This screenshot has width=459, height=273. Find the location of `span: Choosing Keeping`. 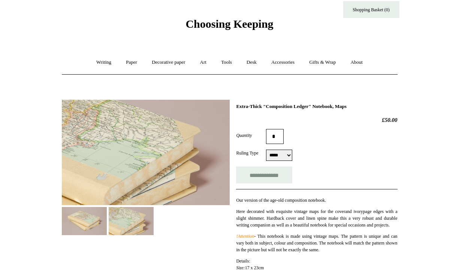

span: Choosing Keeping is located at coordinates (229, 24).